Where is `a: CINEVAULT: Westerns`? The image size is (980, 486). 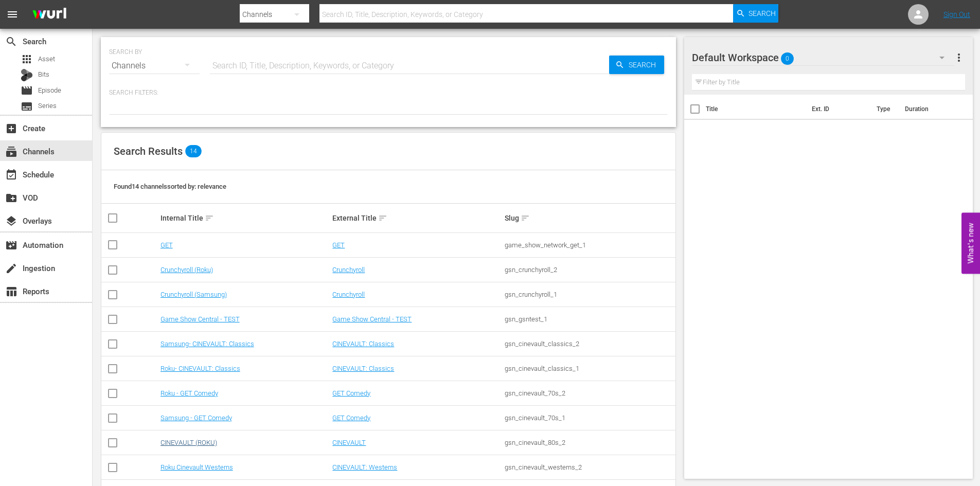
a: CINEVAULT: Westerns is located at coordinates (365, 467).